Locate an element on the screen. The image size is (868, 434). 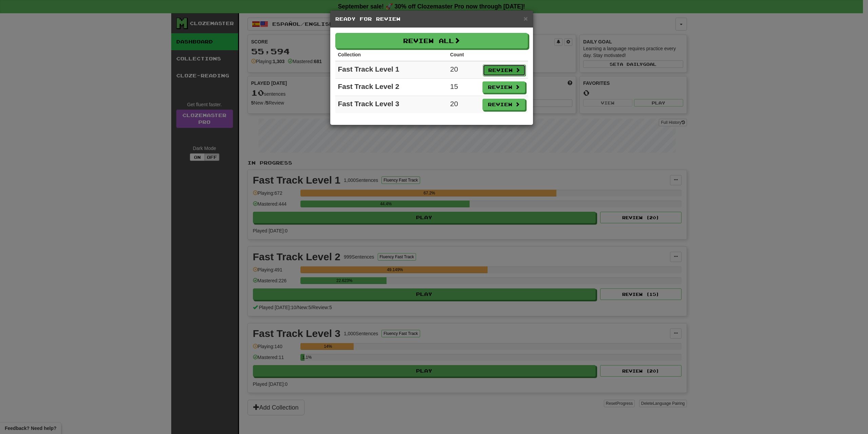
td: Fast Track Level 2 is located at coordinates (391, 87).